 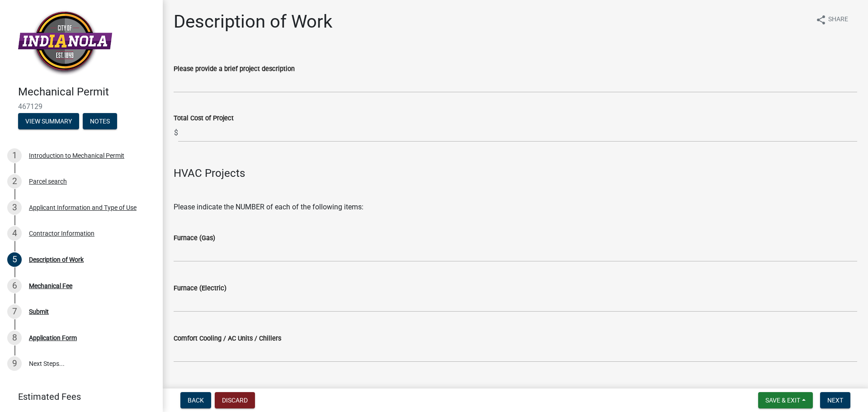 I want to click on h4: HVAC Projects, so click(x=515, y=173).